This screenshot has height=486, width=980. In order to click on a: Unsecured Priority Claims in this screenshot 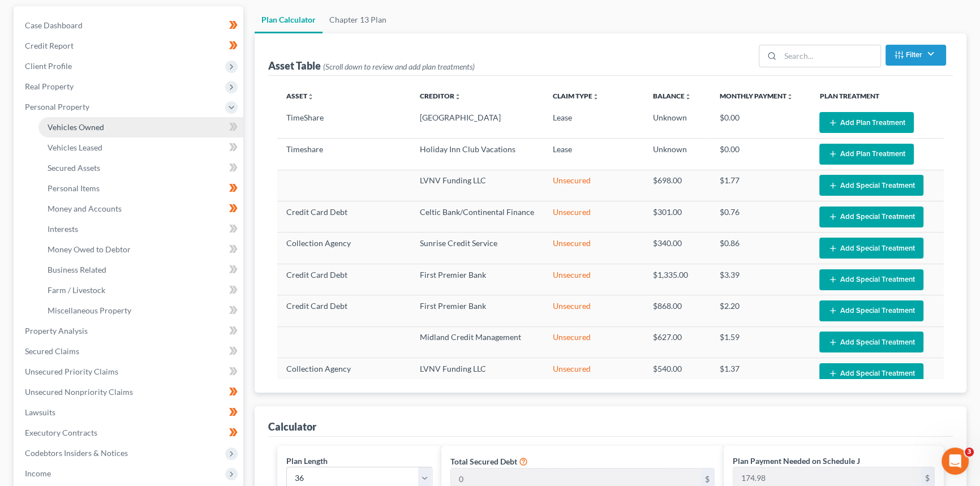, I will do `click(129, 372)`.